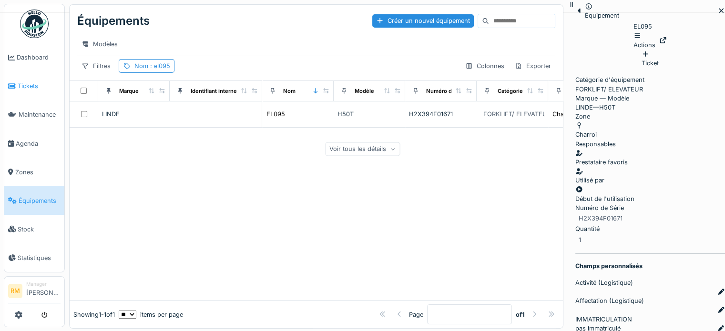  What do you see at coordinates (650, 319) in the screenshot?
I see `div: IMMATRICULATION` at bounding box center [650, 319].